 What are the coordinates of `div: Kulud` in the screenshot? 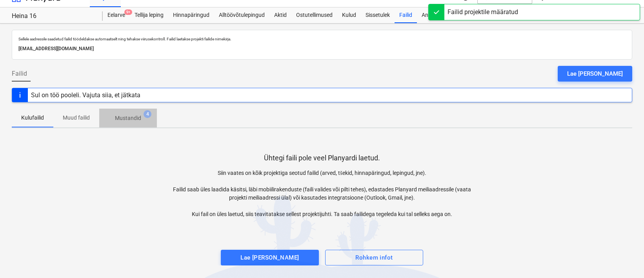 It's located at (349, 16).